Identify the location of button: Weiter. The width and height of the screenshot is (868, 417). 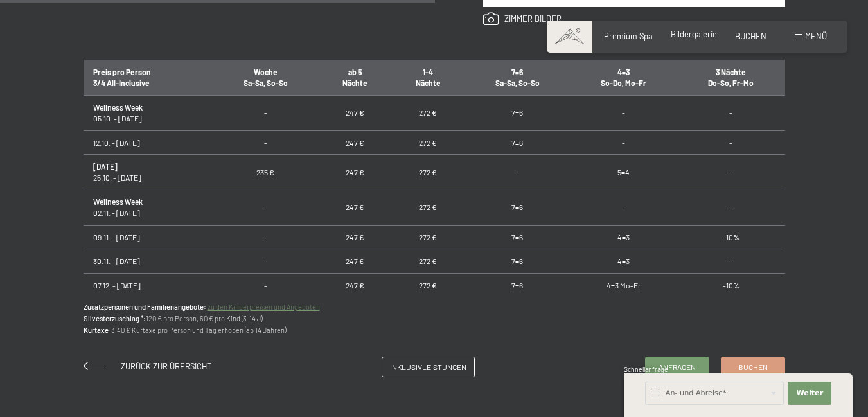
(809, 393).